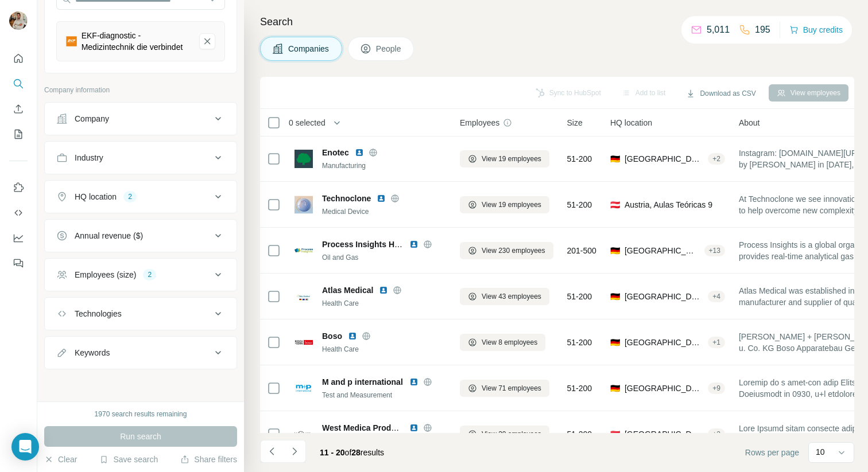 The width and height of the screenshot is (868, 472). Describe the element at coordinates (362, 382) in the screenshot. I see `span: M and p international` at that location.